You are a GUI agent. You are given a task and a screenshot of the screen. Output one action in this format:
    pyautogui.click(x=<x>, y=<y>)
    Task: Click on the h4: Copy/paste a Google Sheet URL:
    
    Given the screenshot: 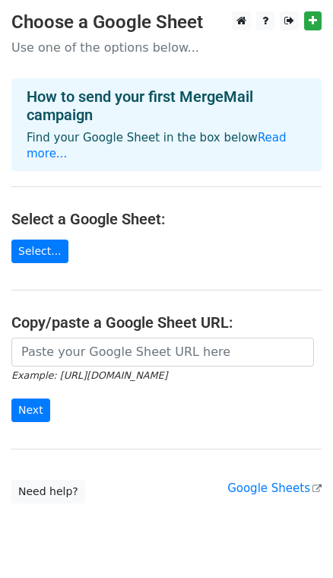 What is the action you would take?
    pyautogui.click(x=167, y=323)
    